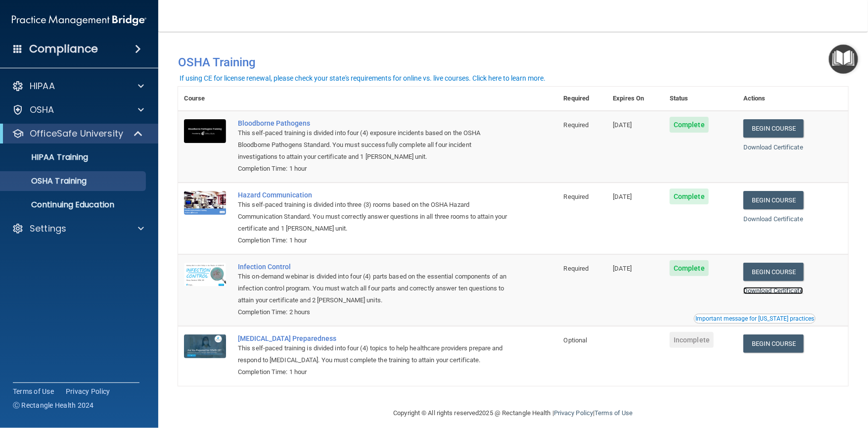 Image resolution: width=868 pixels, height=428 pixels. I want to click on div: This on-demand webinar is divided into four (4) parts based on the essential components of an inf..., so click(373, 288).